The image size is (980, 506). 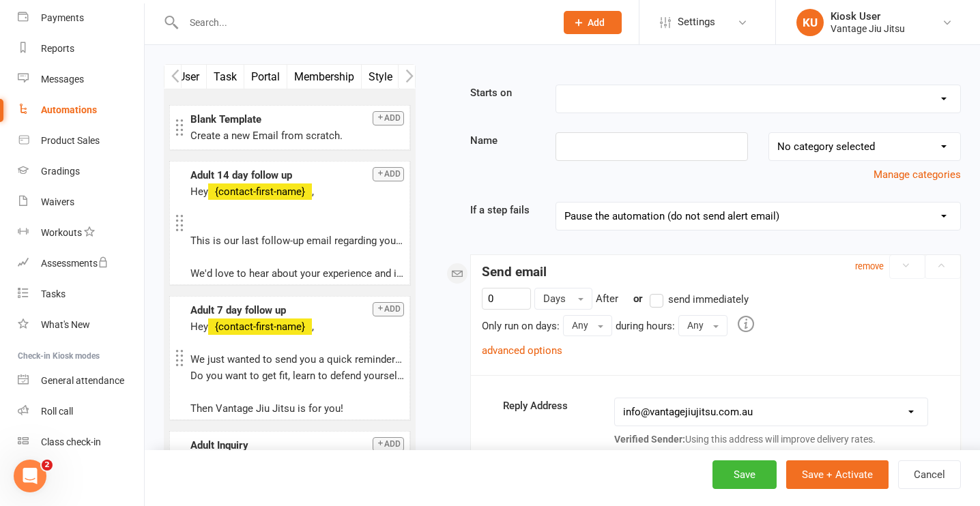 What do you see at coordinates (60, 171) in the screenshot?
I see `div: Gradings` at bounding box center [60, 171].